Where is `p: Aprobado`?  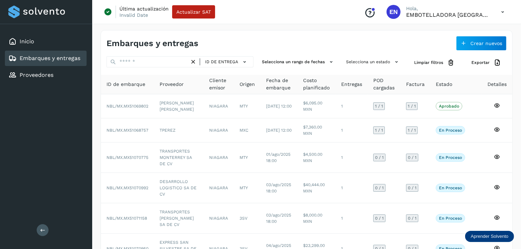 p: Aprobado is located at coordinates (449, 106).